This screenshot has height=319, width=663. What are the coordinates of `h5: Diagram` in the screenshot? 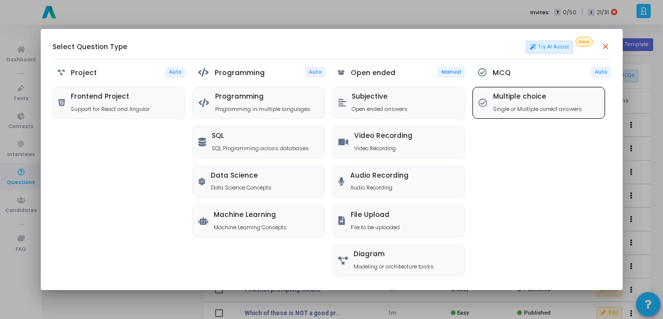 It's located at (393, 254).